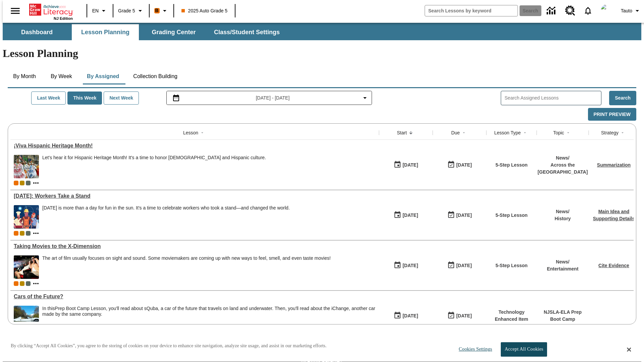  I want to click on div: Topic, so click(558, 133).